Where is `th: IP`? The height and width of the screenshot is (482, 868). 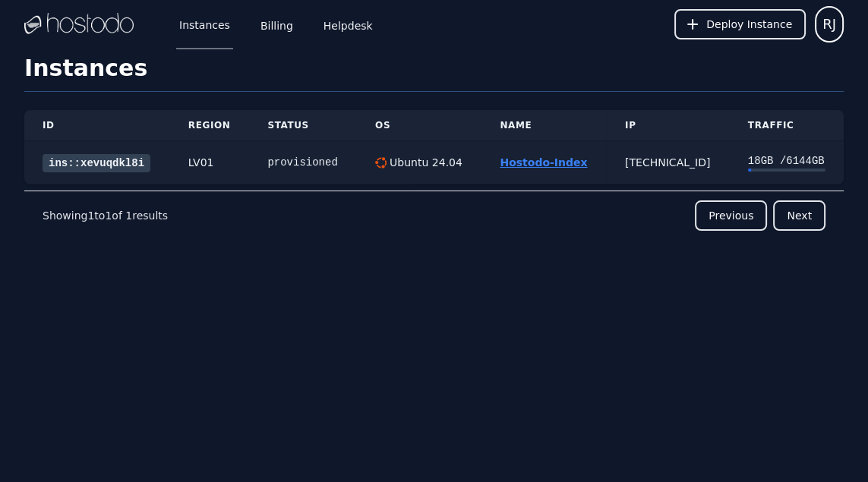
th: IP is located at coordinates (669, 125).